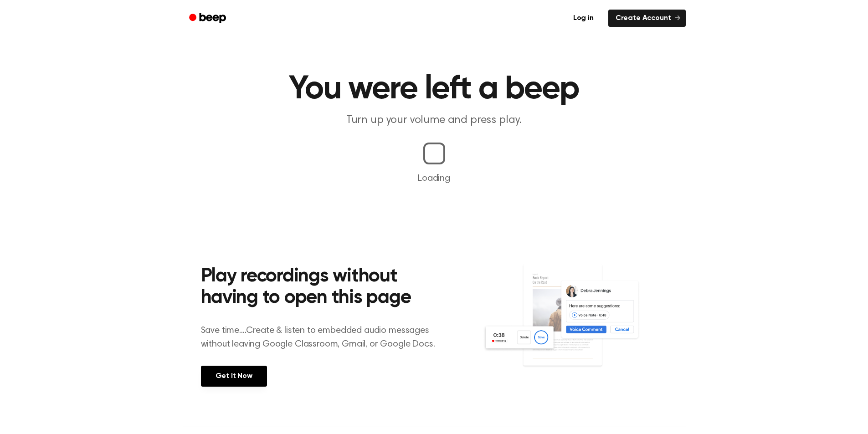 This screenshot has width=868, height=434. I want to click on a: Beep, so click(208, 18).